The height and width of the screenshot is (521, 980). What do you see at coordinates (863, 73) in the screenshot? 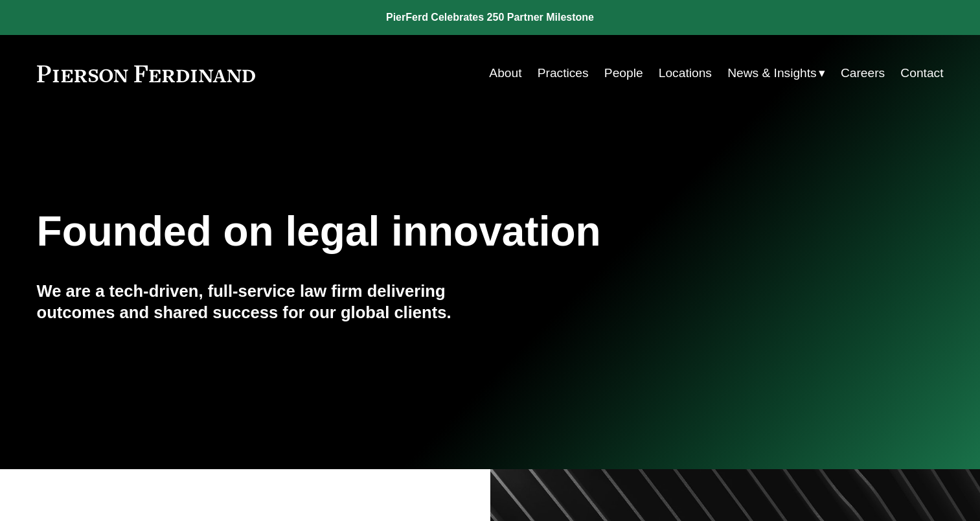
I see `a: Careers` at bounding box center [863, 73].